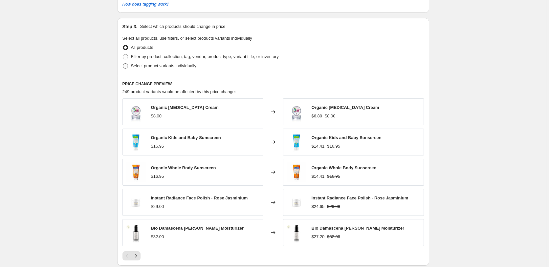 The height and width of the screenshot is (267, 549). Describe the element at coordinates (183, 27) in the screenshot. I see `p: Select which products should change in price` at that location.